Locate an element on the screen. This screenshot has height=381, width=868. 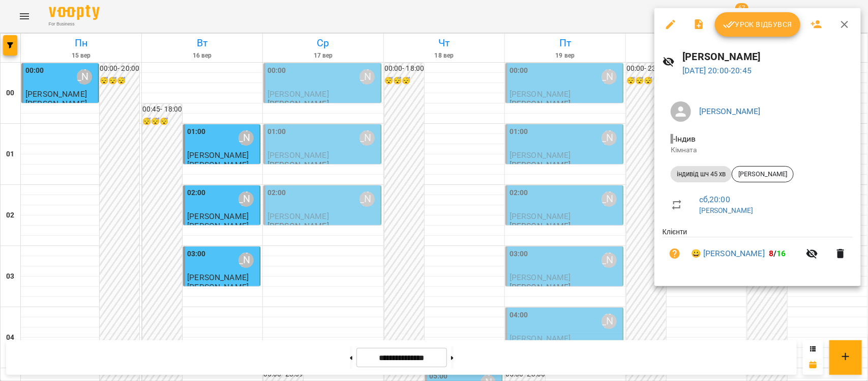
span: Урок відбувся is located at coordinates (758, 24).